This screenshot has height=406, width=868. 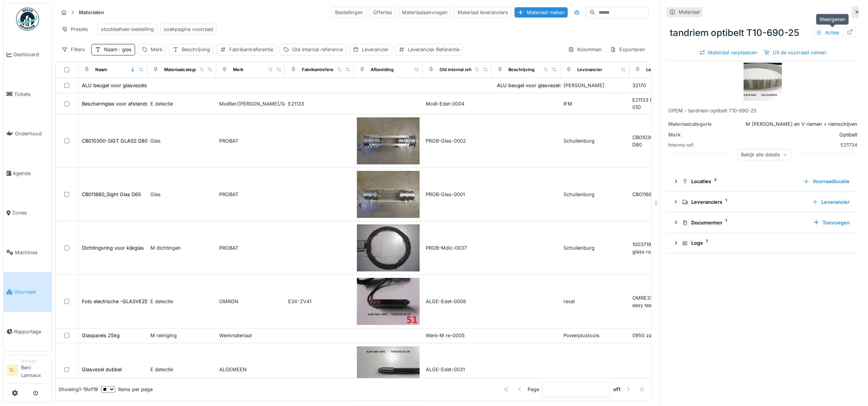 I want to click on img: tandriem optibelt T10-690-25, so click(x=763, y=82).